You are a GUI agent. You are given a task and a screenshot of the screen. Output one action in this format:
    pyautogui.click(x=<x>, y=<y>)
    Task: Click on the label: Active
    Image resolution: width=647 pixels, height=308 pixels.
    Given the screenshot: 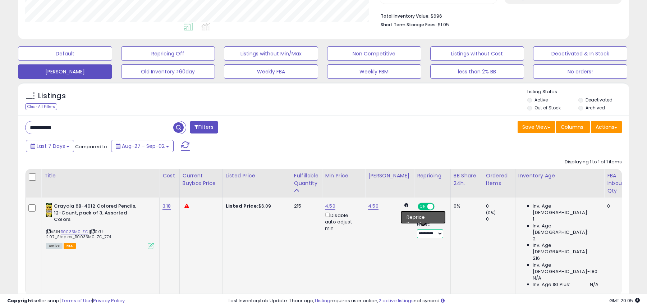 What is the action you would take?
    pyautogui.click(x=541, y=100)
    